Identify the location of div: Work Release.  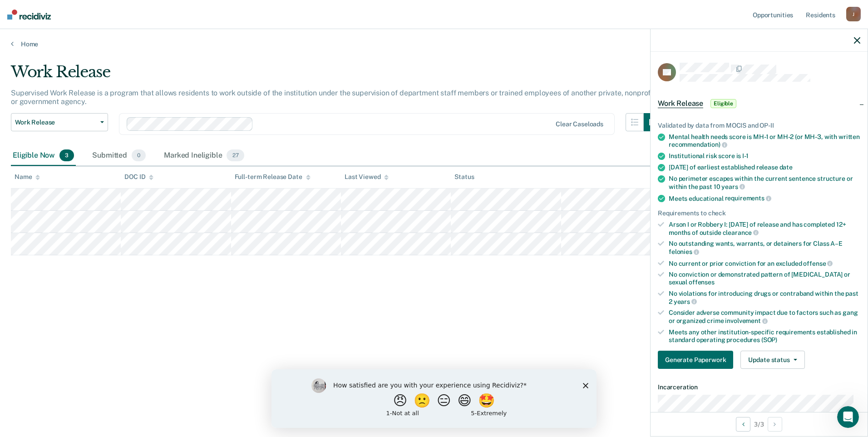
(336, 75).